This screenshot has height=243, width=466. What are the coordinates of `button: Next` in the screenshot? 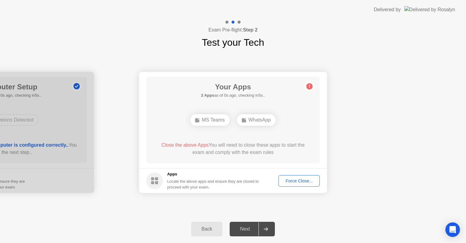 It's located at (252, 229).